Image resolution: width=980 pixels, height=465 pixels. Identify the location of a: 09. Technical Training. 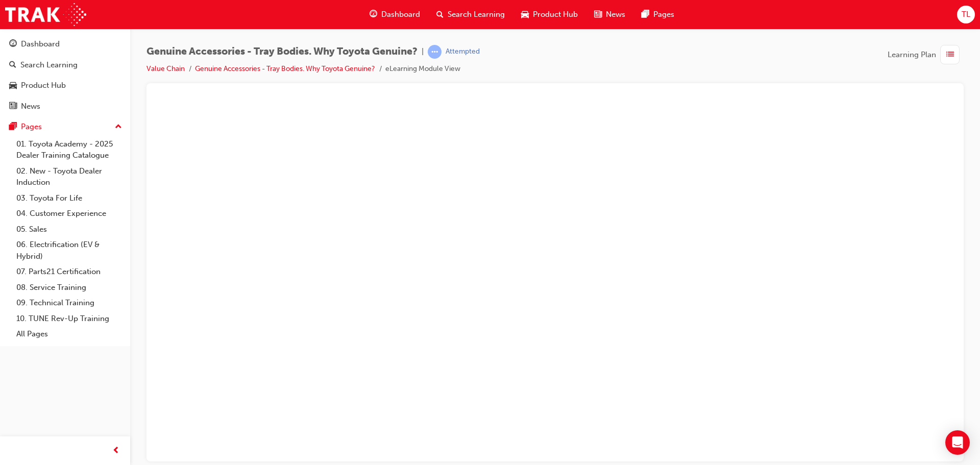
(69, 303).